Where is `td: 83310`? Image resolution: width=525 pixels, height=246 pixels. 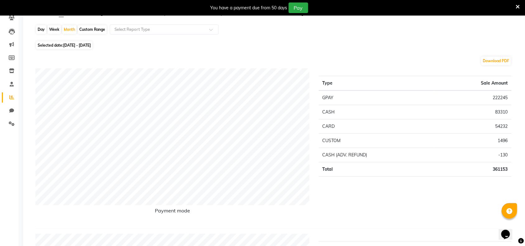
td: 83310 is located at coordinates (473, 112).